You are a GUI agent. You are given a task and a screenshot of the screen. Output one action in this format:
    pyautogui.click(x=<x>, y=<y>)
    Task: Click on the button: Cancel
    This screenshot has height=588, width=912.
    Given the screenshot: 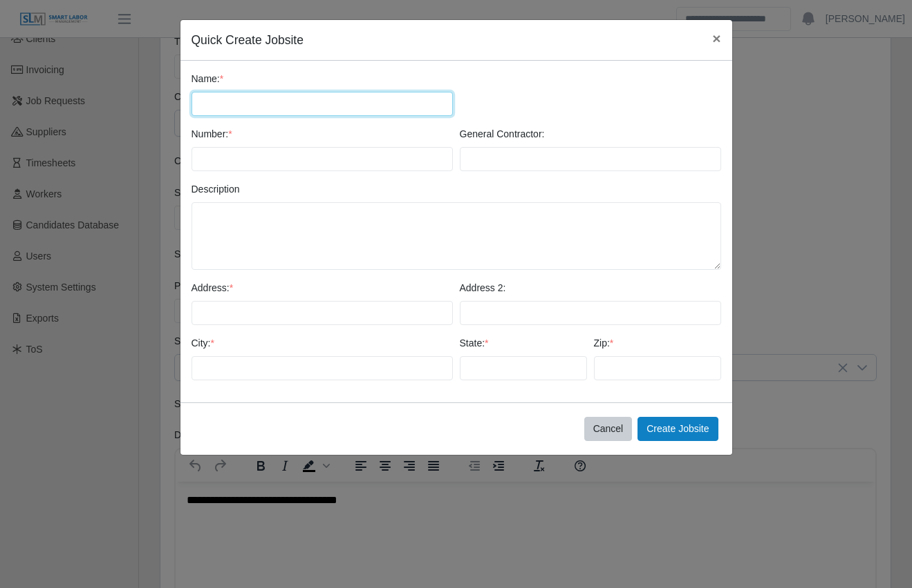 What is the action you would take?
    pyautogui.click(x=608, y=429)
    